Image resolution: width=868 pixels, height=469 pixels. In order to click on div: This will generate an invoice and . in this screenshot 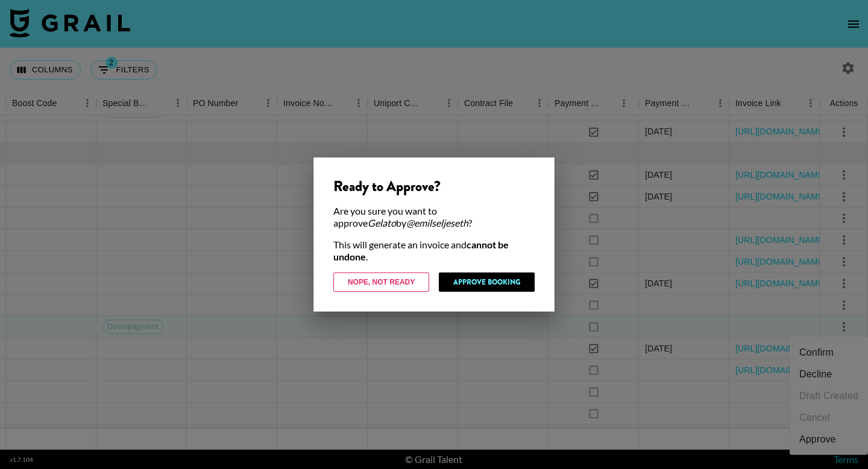, I will do `click(434, 250)`.